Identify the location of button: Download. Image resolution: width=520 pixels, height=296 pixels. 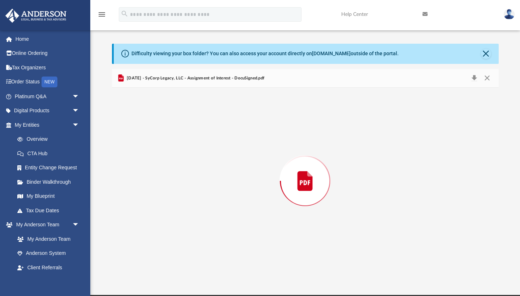
(475, 78).